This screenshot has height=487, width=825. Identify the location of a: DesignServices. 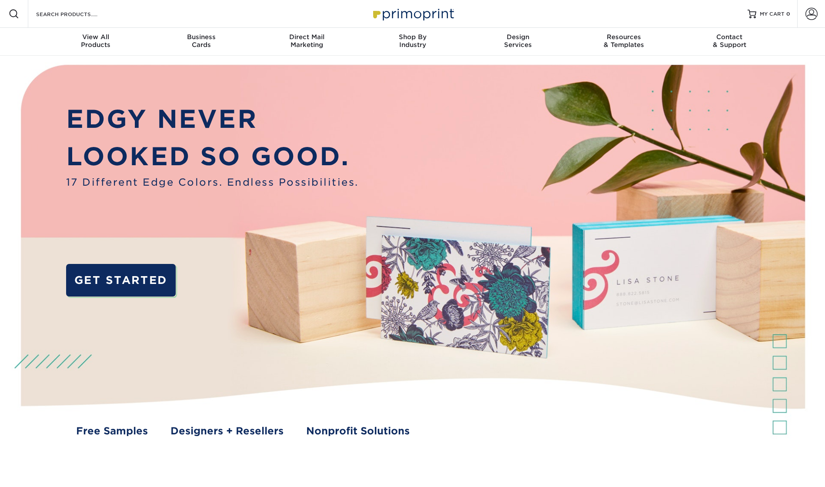
(518, 42).